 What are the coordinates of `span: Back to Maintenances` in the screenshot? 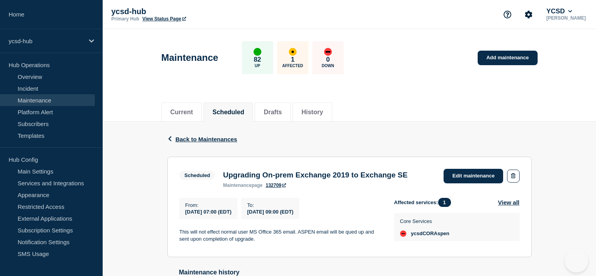 It's located at (207, 139).